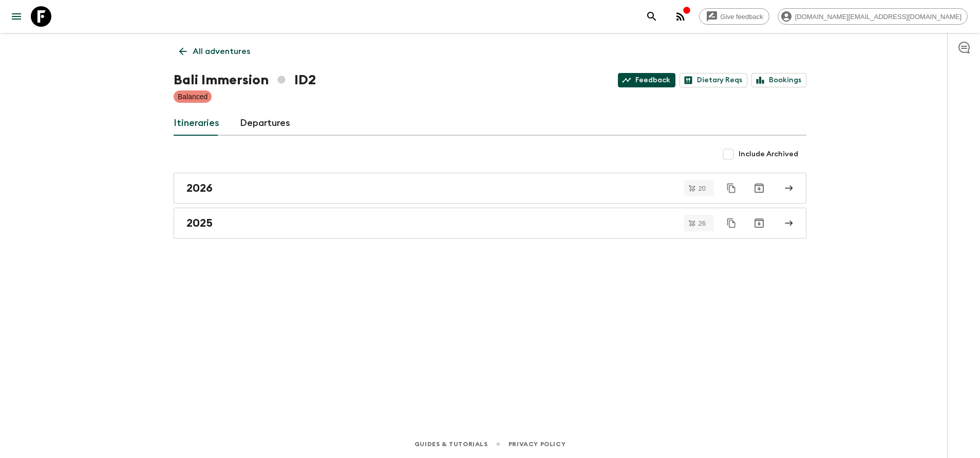 This screenshot has width=980, height=458. I want to click on span: Give feedback, so click(742, 17).